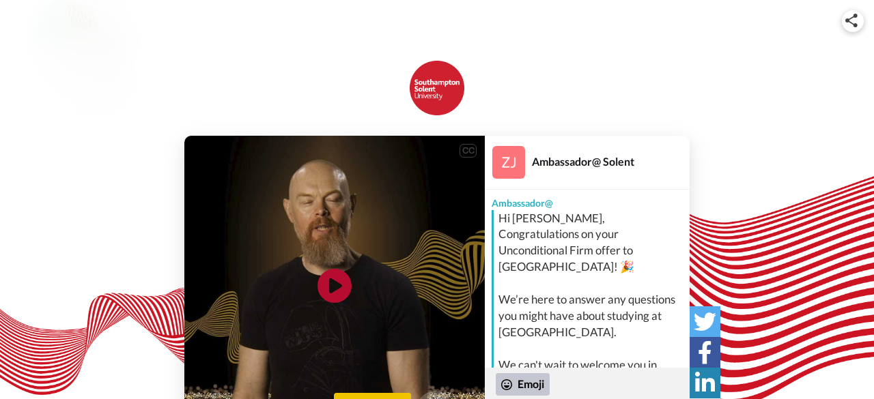 This screenshot has width=874, height=399. What do you see at coordinates (851, 20) in the screenshot?
I see `img: ic_share.svg` at bounding box center [851, 20].